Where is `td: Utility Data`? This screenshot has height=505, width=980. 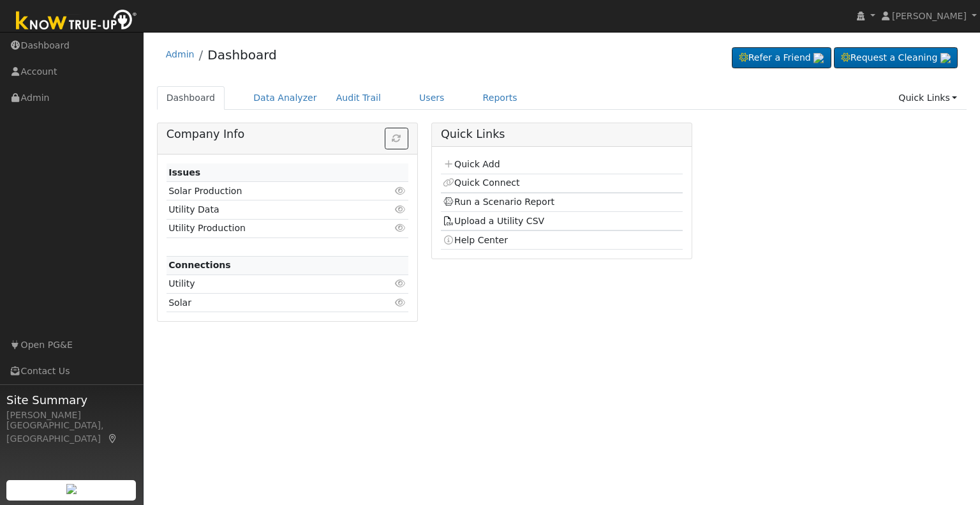 td: Utility Data is located at coordinates (268, 209).